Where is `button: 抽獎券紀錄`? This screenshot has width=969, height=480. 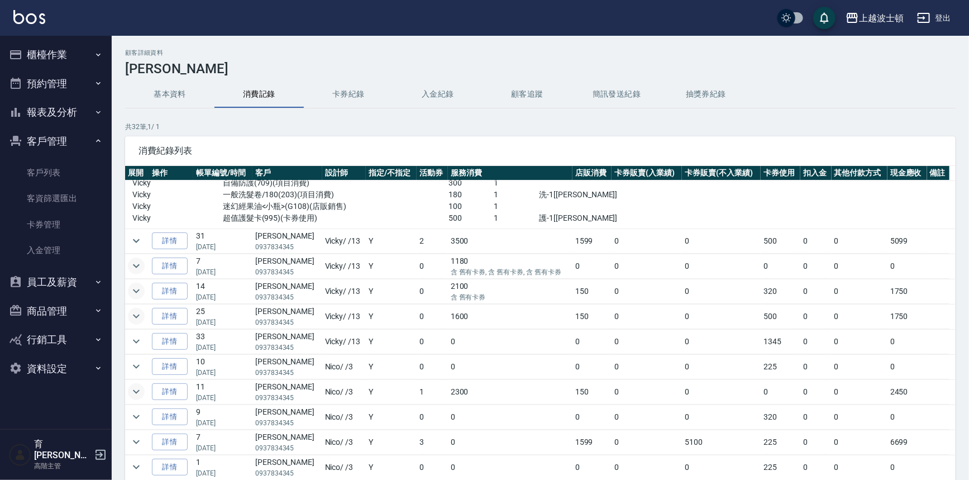
button: 抽獎券紀錄 is located at coordinates (706, 94).